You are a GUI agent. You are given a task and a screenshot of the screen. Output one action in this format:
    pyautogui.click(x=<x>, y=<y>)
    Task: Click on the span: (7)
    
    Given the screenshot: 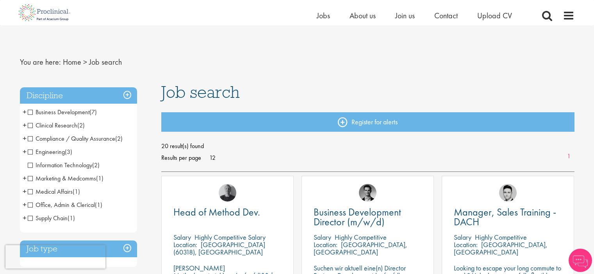 What is the action you would take?
    pyautogui.click(x=93, y=112)
    